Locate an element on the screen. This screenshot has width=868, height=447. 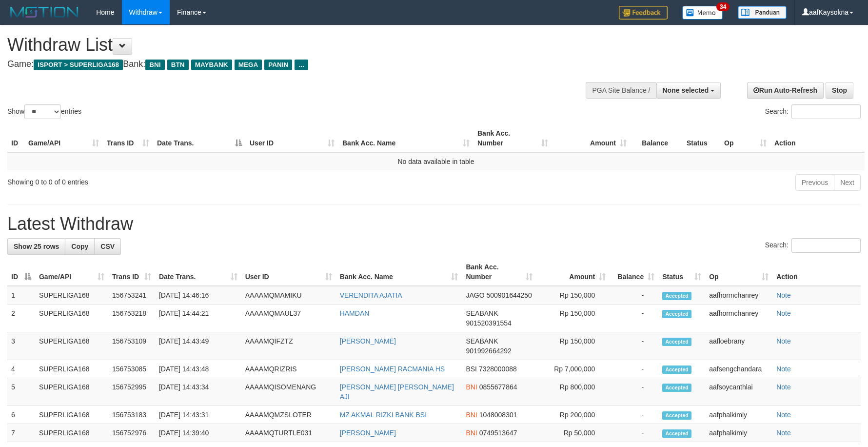
td: 156752995 is located at coordinates (131, 392).